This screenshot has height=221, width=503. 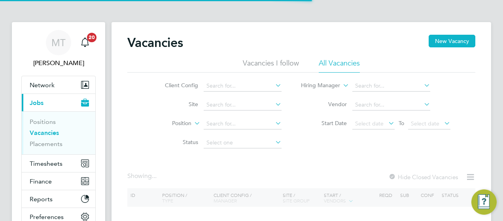 What do you see at coordinates (41, 199) in the screenshot?
I see `span: Reports` at bounding box center [41, 199].